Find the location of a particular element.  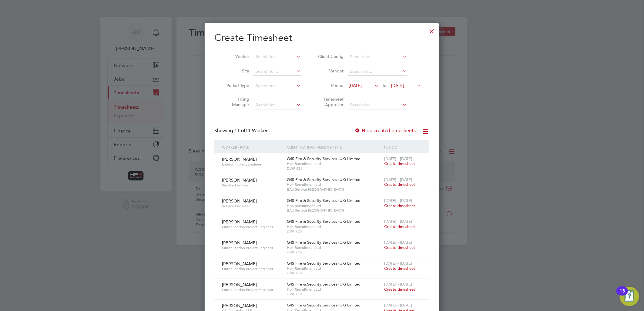

label: Worker is located at coordinates (235, 56).